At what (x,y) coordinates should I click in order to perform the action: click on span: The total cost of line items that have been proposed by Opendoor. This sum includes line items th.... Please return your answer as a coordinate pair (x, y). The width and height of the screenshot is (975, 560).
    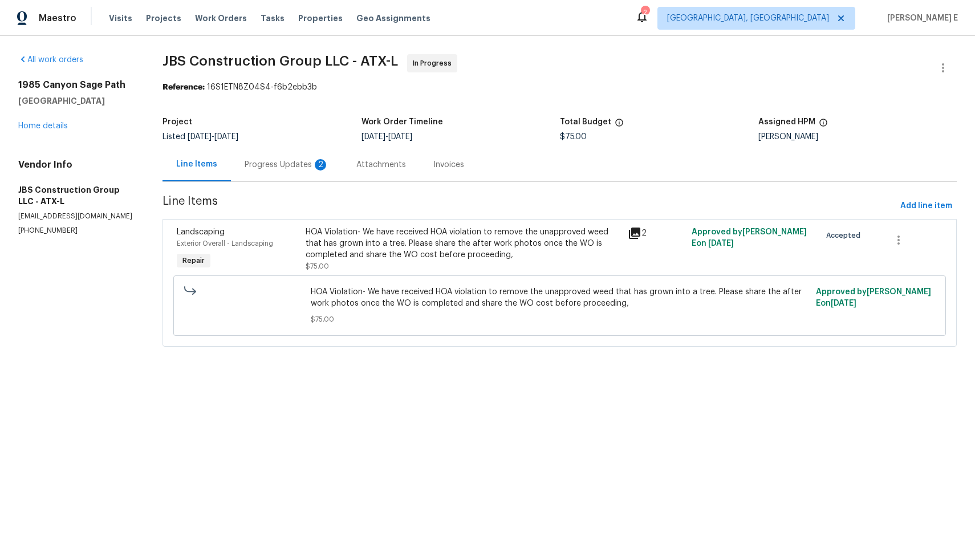
    Looking at the image, I should click on (619, 126).